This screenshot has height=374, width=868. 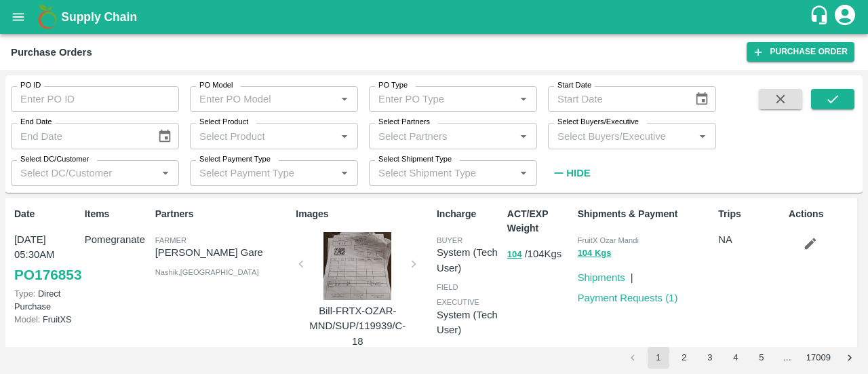 What do you see at coordinates (450, 240) in the screenshot?
I see `span: buyer` at bounding box center [450, 240].